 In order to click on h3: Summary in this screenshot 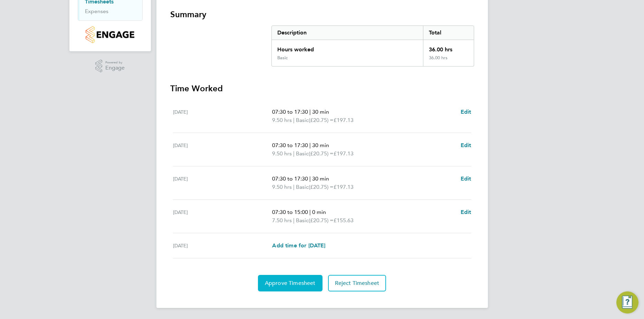, I will do `click(322, 15)`.